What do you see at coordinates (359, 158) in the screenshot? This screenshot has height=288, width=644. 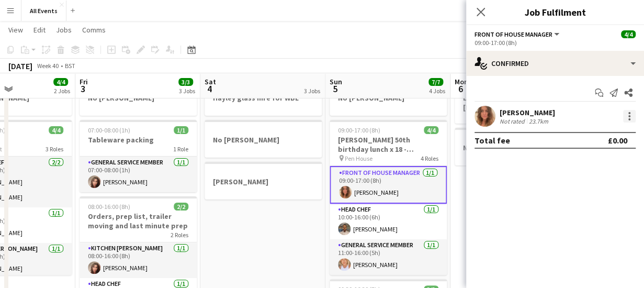 I see `span: Pen House` at bounding box center [359, 158].